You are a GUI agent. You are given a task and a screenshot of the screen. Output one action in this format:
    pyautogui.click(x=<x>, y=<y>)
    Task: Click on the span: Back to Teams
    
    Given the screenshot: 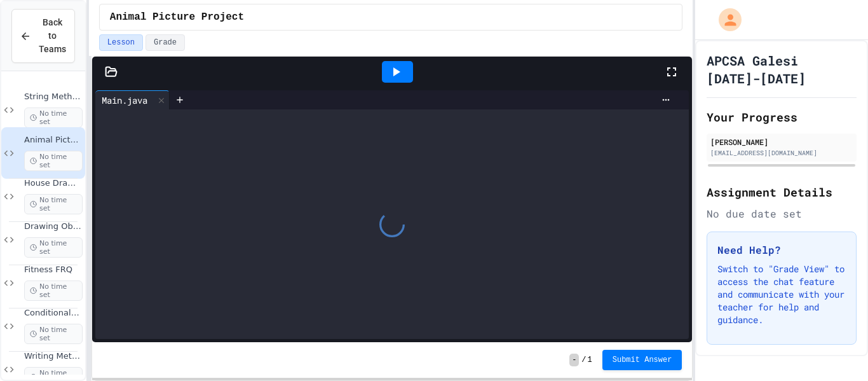 What is the action you would take?
    pyautogui.click(x=52, y=35)
    